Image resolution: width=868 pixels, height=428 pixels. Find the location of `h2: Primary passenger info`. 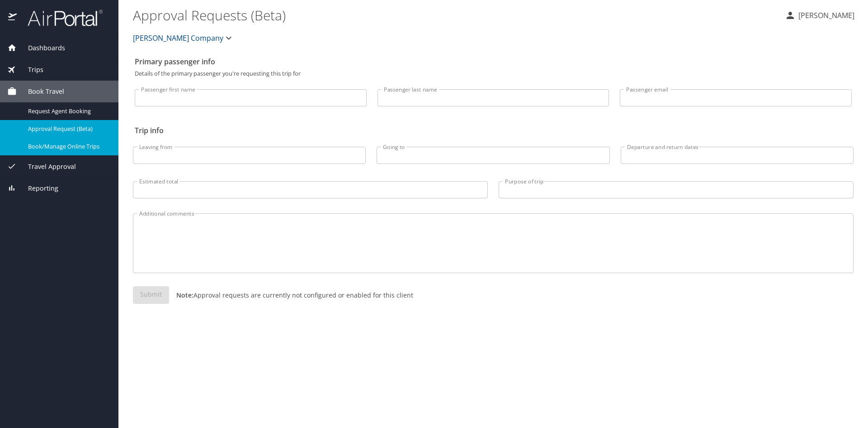

h2: Primary passenger info is located at coordinates (493, 62).